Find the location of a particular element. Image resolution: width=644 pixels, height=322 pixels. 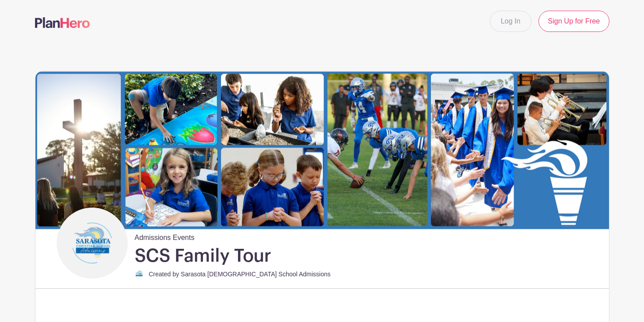

a: Sign Up for Free is located at coordinates (574, 22).